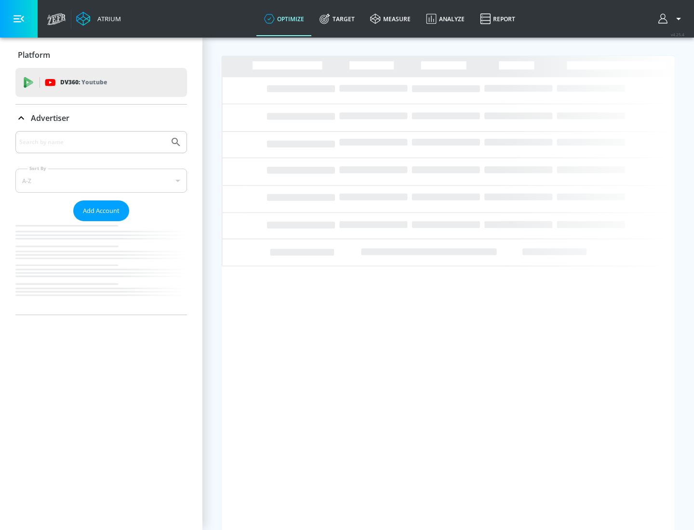 The width and height of the screenshot is (694, 530). Describe the element at coordinates (101, 211) in the screenshot. I see `button: Add Account` at that location.